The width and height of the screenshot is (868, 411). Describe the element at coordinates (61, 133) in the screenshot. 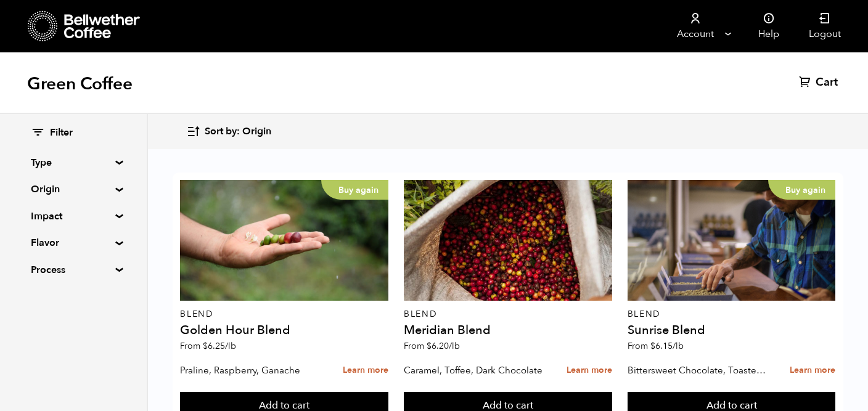

I see `span: Filter` at that location.